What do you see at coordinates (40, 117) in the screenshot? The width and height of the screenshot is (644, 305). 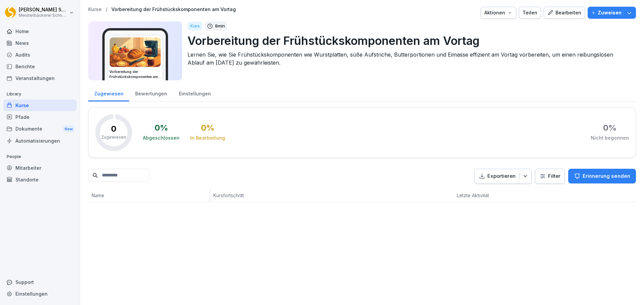 I see `div: Pfade` at bounding box center [40, 117].